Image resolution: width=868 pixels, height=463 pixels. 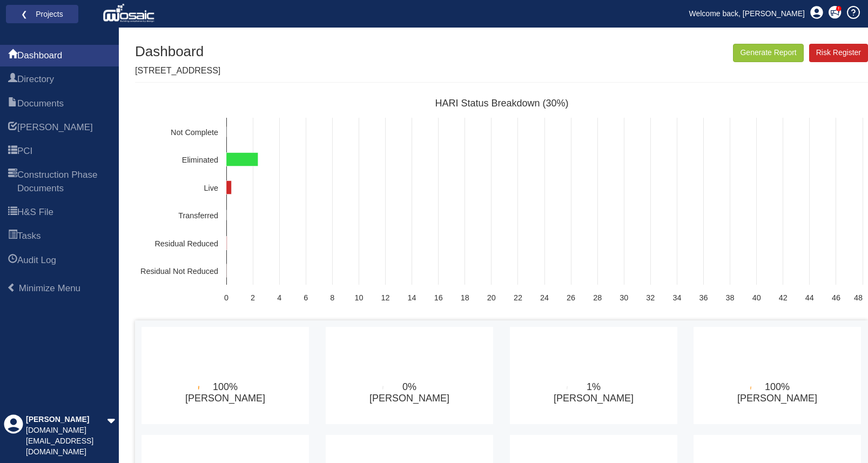 What do you see at coordinates (225, 375) in the screenshot?
I see `svg: 100%​John Harding` at bounding box center [225, 375].